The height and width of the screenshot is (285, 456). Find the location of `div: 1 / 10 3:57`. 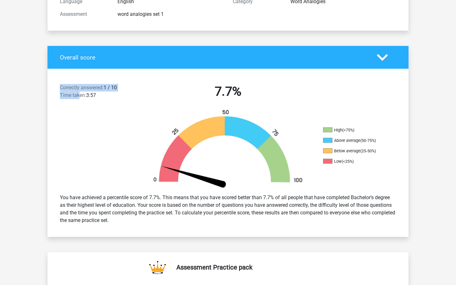

div: 1 / 10 3:57 is located at coordinates (98, 93).